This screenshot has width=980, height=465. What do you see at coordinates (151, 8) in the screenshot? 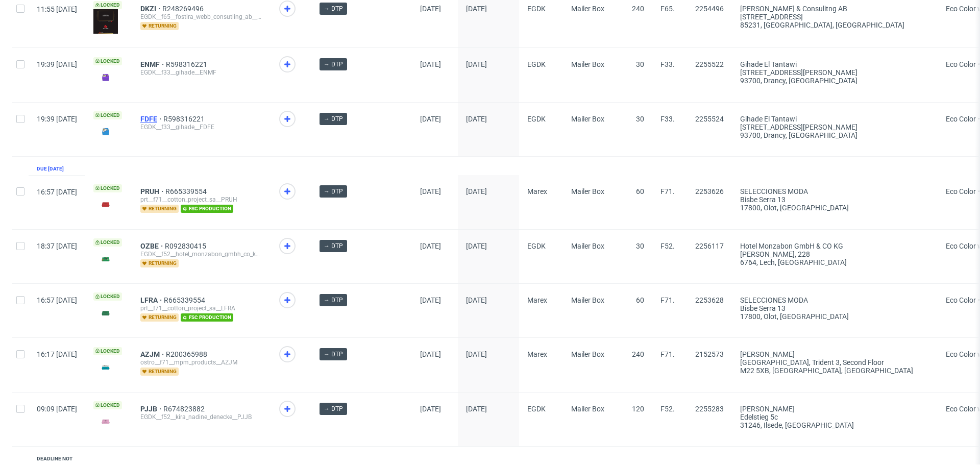
I see `a: DKZI` at bounding box center [151, 8].